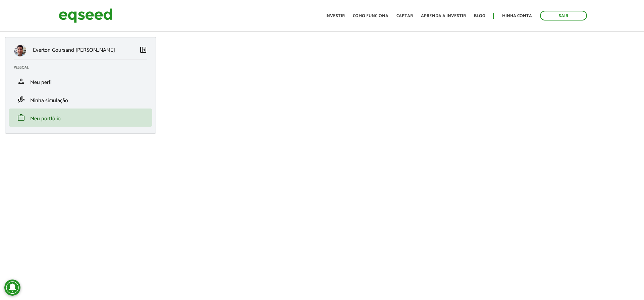  What do you see at coordinates (81, 81) in the screenshot?
I see `a: personMeu perfil` at bounding box center [81, 81].